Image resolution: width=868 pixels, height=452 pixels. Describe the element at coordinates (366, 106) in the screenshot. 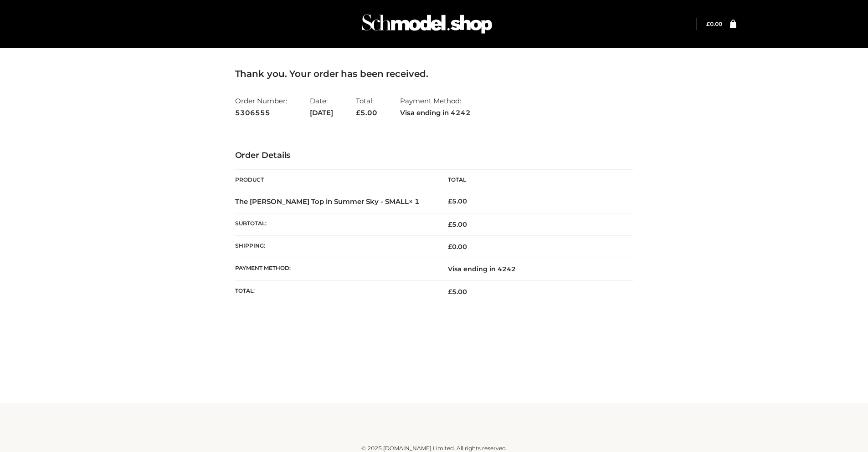

I see `li: Total:` at that location.